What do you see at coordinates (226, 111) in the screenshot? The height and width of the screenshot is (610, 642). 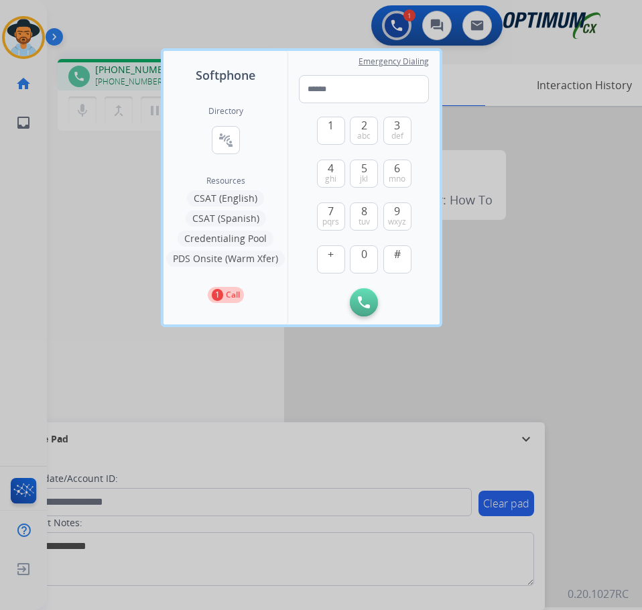 I see `h2: Directory` at bounding box center [226, 111].